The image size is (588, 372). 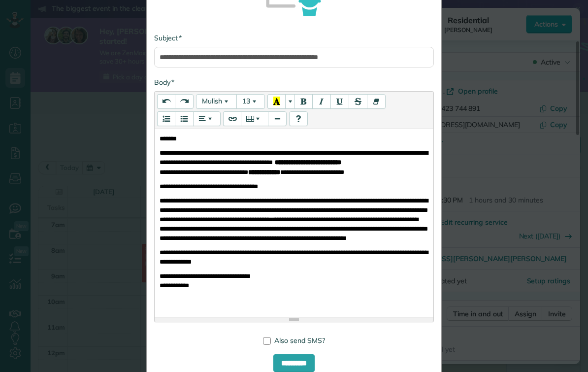 What do you see at coordinates (251, 101) in the screenshot?
I see `button: 13` at bounding box center [251, 101].